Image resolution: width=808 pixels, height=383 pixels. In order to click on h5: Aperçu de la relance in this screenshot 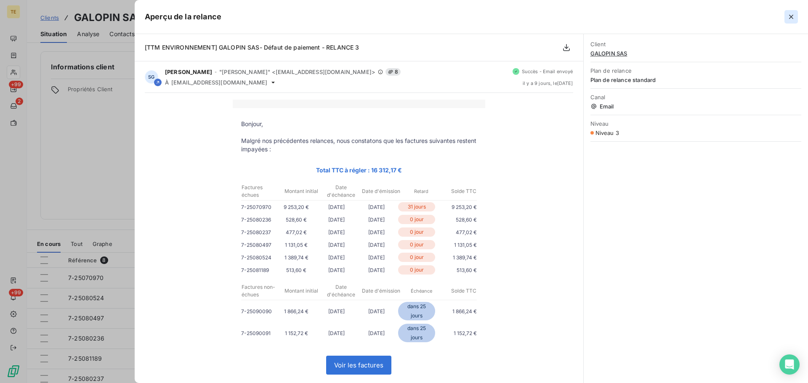, I will do `click(183, 17)`.